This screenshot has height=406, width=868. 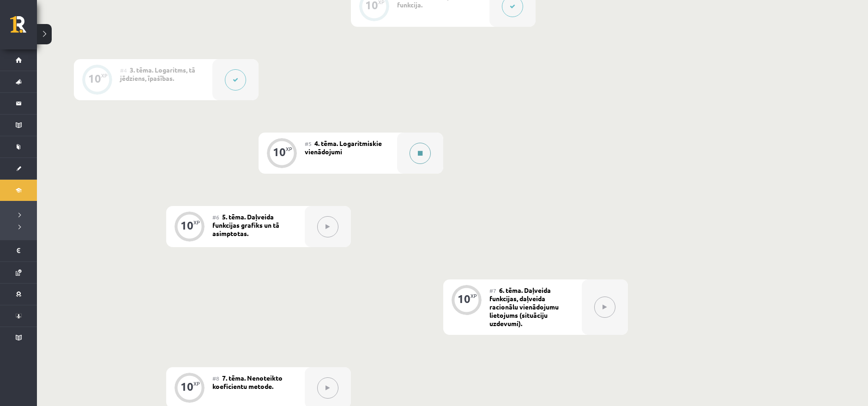 I want to click on span: 3. tēma. Logaritms, tā jēdziens, īpašības., so click(x=158, y=74).